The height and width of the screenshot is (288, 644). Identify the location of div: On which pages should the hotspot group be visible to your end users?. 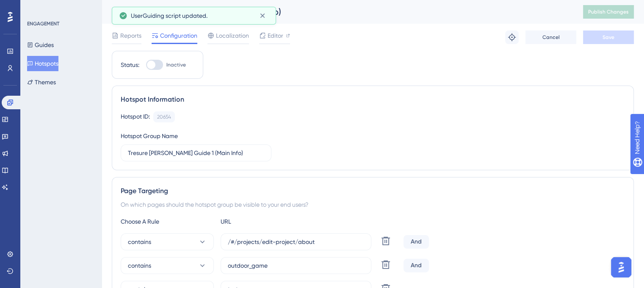
(372, 204).